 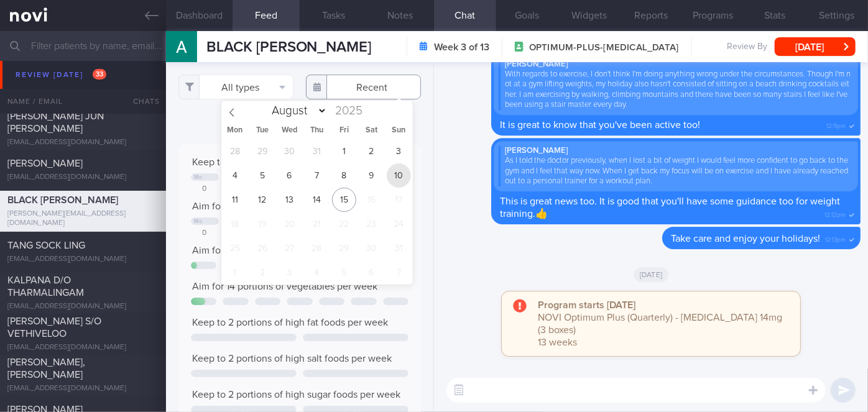 I want to click on span: Keep to 2 portions of high salt foods per week, so click(x=292, y=359).